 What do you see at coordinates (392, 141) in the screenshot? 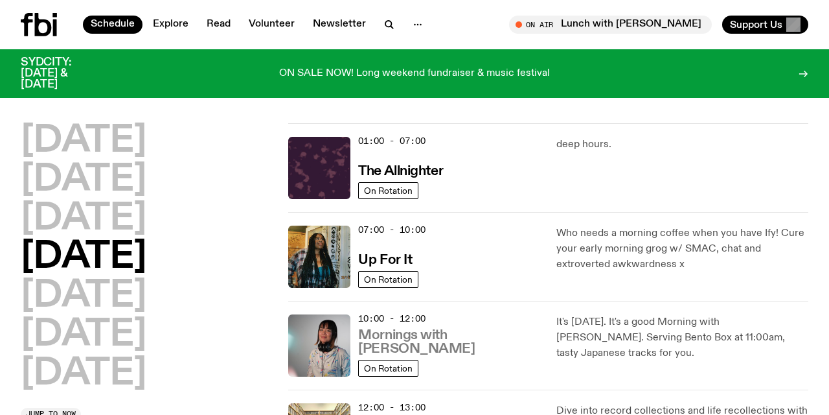
I see `span: 01:00 - 07:00` at bounding box center [392, 141].